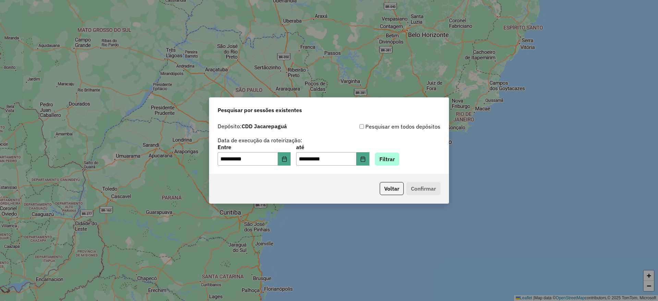  I want to click on button: Voltar, so click(392, 188).